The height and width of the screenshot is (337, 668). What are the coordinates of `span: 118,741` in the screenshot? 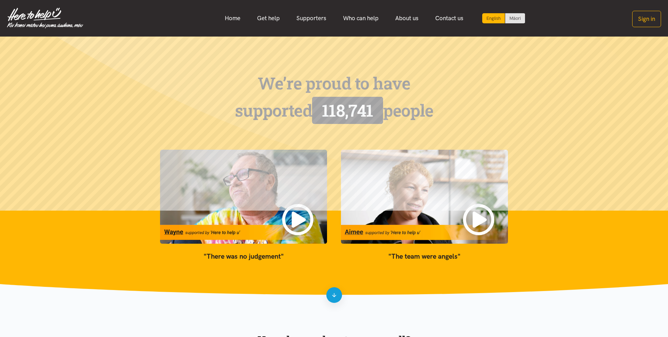 It's located at (347, 110).